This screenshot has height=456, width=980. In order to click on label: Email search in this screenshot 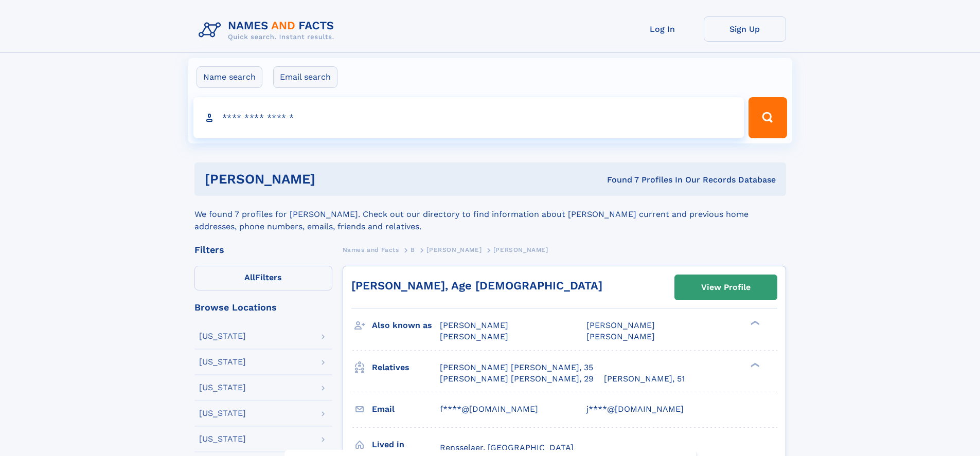, I will do `click(305, 77)`.